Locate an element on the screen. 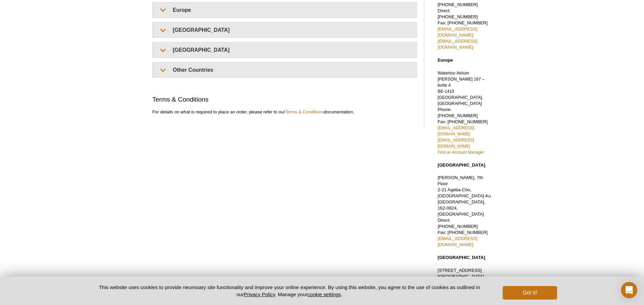 This screenshot has width=644, height=305. p: For details on what is required to place an order, please refer to our documentation. is located at coordinates (285, 112).